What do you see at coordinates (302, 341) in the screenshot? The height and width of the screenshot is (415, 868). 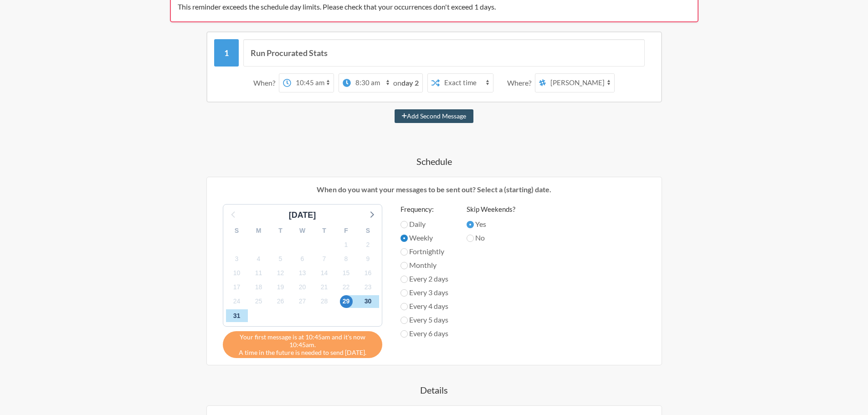 I see `span: Your first message is at 10:45am and it's now 10:45am.` at bounding box center [302, 341].